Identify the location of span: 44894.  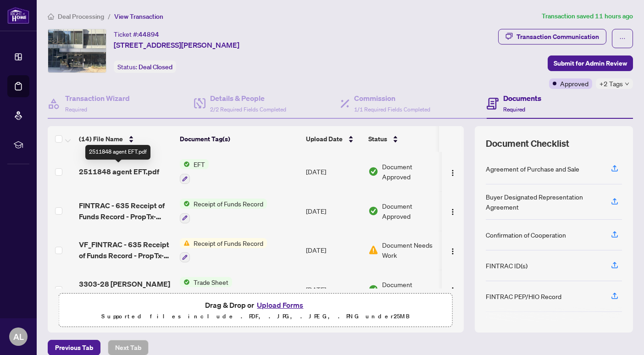
(149, 34).